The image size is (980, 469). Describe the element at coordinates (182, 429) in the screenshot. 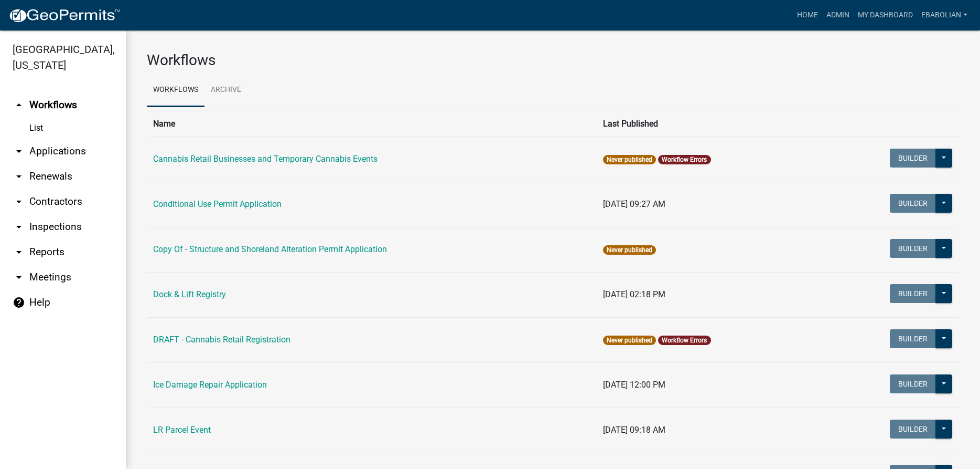

I see `a: LR Parcel Event` at that location.